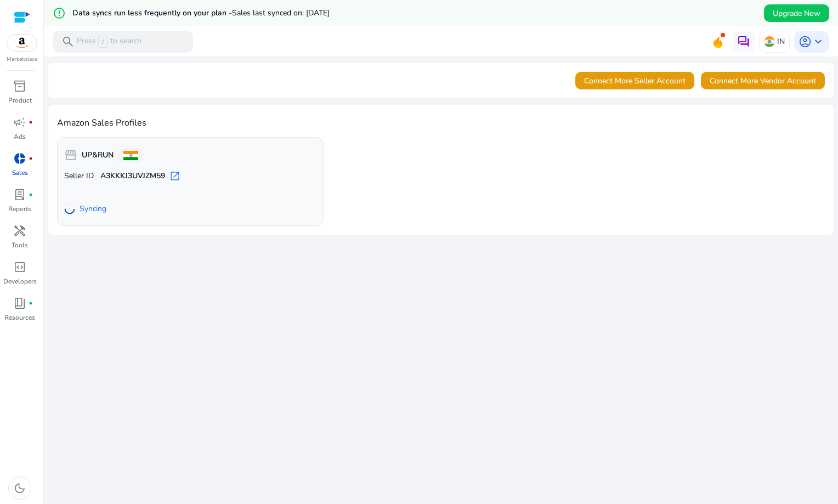  What do you see at coordinates (20, 267) in the screenshot?
I see `span: code_blocks` at bounding box center [20, 267].